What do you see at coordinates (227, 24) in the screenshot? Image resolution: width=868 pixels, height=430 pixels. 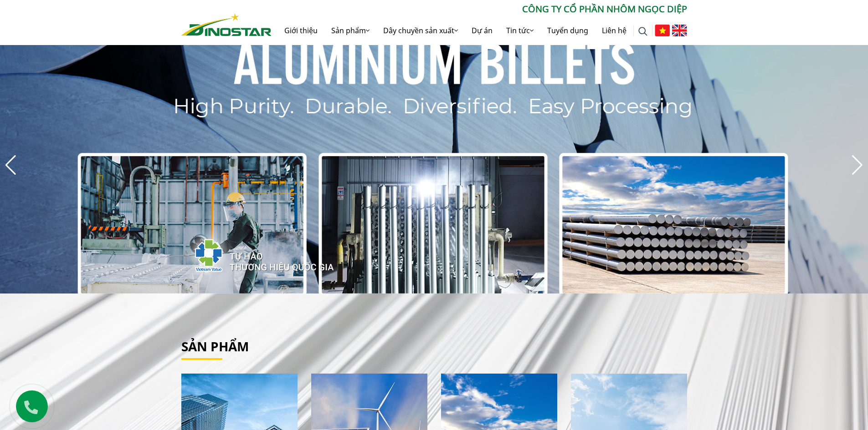 I see `img: Nhôm Dinostar` at bounding box center [227, 24].